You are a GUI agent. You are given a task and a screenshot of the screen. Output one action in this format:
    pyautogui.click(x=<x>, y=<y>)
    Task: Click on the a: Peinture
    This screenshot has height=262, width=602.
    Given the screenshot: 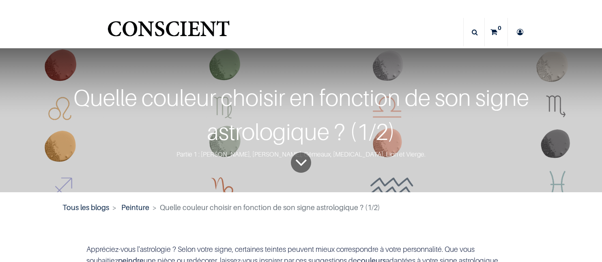 What is the action you would take?
    pyautogui.click(x=135, y=207)
    